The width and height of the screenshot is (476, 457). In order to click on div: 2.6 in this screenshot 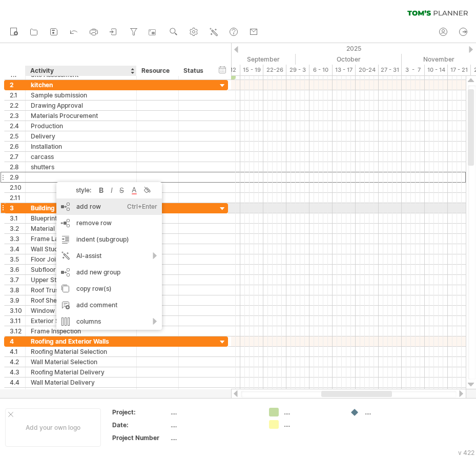, I will do `click(17, 146)`.